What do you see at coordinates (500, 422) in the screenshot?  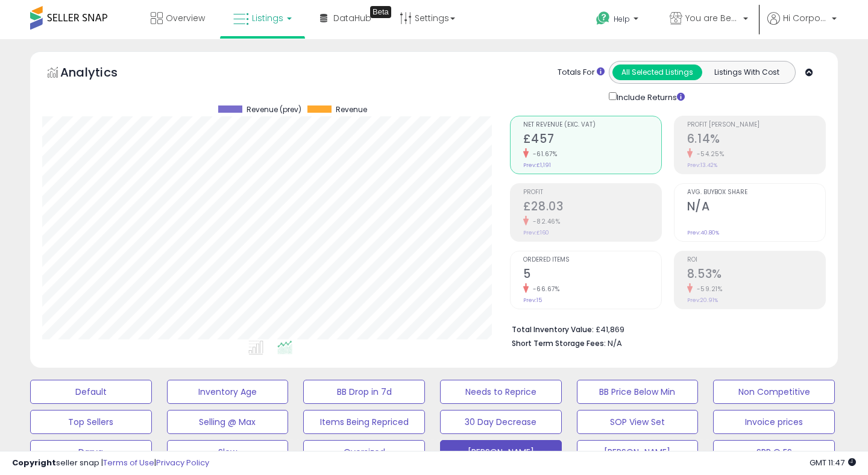 I see `button: 30 Day Decrease` at bounding box center [500, 422].